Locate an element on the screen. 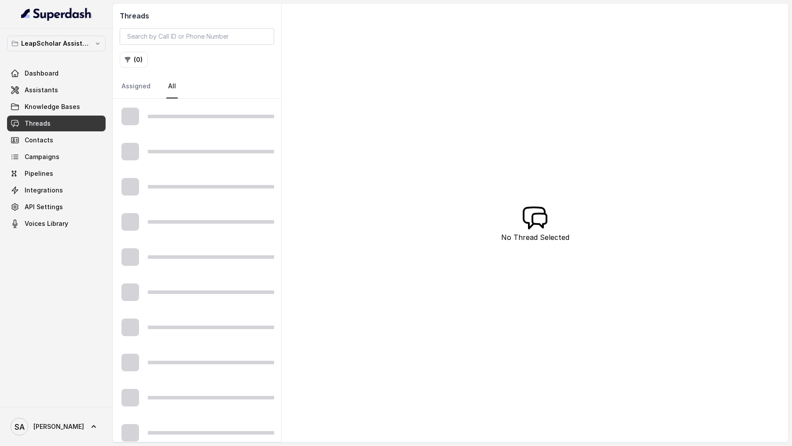 Image resolution: width=792 pixels, height=446 pixels. span: Campaigns is located at coordinates (42, 157).